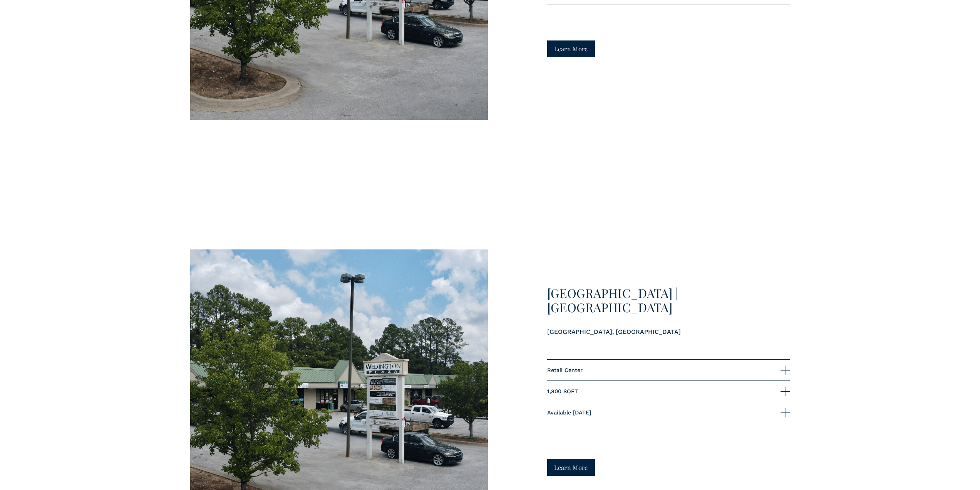  I want to click on span: 1,800 SQFT, so click(664, 392).